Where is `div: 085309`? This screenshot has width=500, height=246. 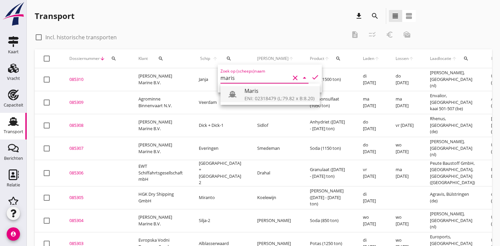 div: 085309 is located at coordinates (96, 103).